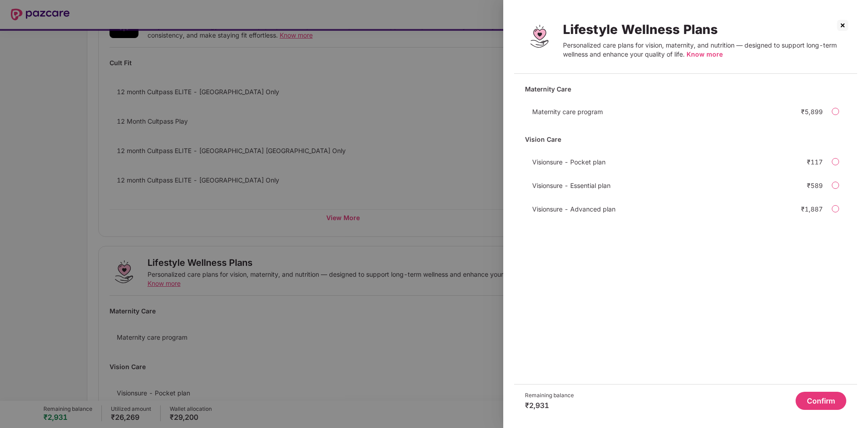 This screenshot has width=868, height=428. I want to click on span: Visionsure - Advanced plan, so click(574, 208).